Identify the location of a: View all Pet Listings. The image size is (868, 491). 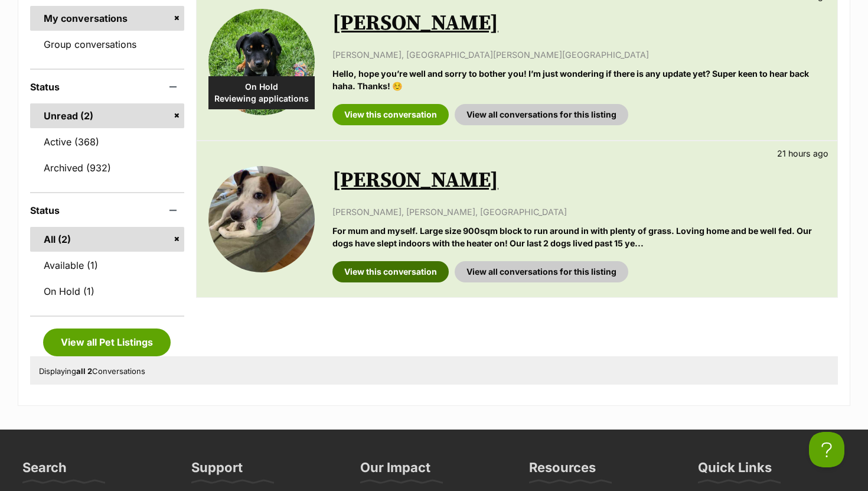
(107, 342).